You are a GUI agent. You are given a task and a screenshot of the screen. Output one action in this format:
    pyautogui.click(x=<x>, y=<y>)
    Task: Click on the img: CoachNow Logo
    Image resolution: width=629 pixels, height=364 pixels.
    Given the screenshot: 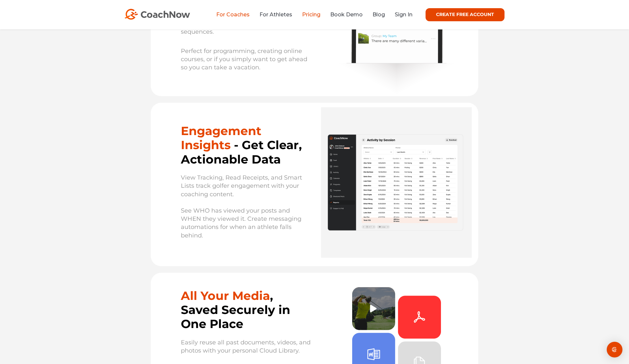 What is the action you would take?
    pyautogui.click(x=157, y=14)
    